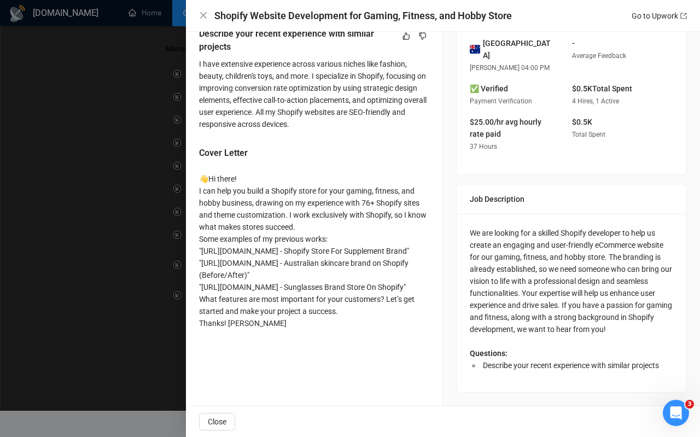 The height and width of the screenshot is (437, 700). What do you see at coordinates (582, 122) in the screenshot?
I see `span: $0.5K` at bounding box center [582, 122].